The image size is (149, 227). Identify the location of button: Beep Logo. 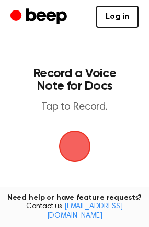
(75, 146).